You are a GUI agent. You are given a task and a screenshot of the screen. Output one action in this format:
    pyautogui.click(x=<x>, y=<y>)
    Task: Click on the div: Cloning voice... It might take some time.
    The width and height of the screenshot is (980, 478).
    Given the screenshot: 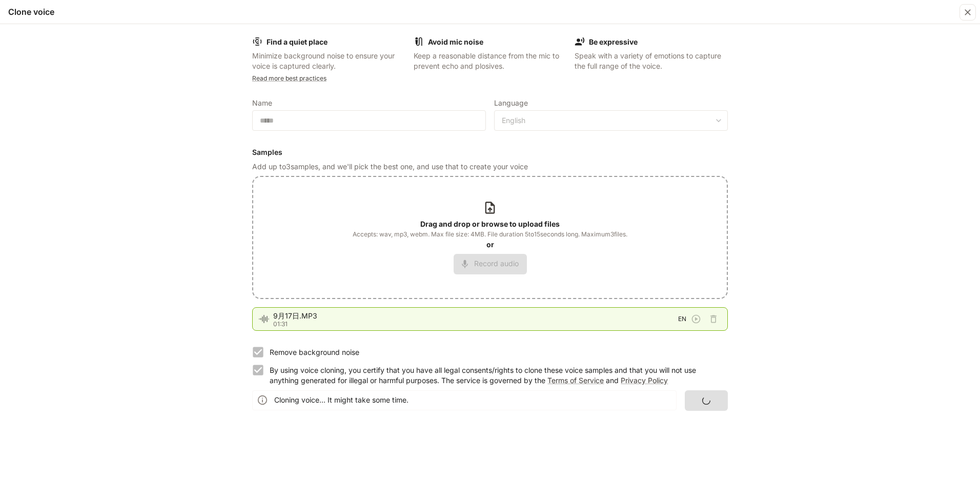 What is the action you would take?
    pyautogui.click(x=341, y=399)
    